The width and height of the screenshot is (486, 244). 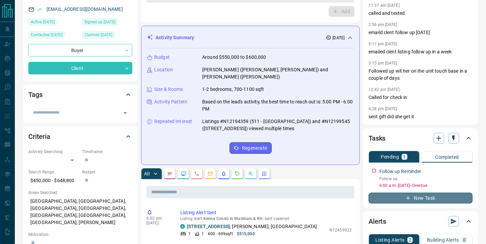 What do you see at coordinates (80, 68) in the screenshot?
I see `div: Client` at bounding box center [80, 68].